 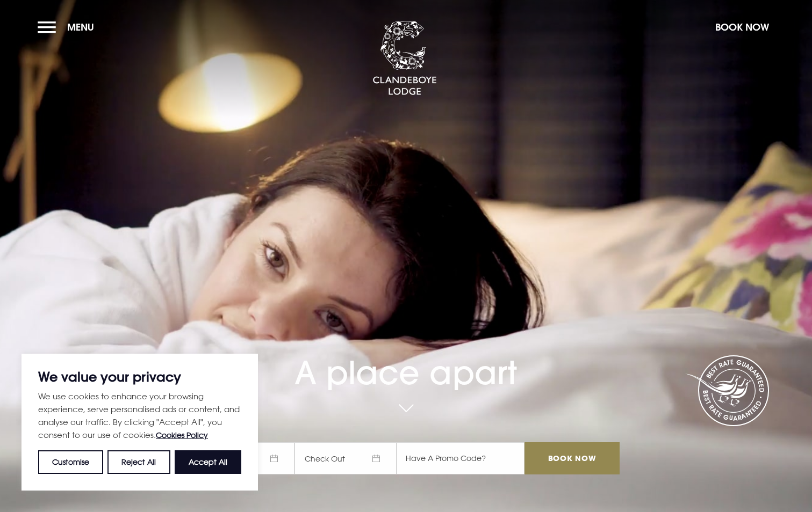 I want to click on span: Check Out, so click(x=346, y=458).